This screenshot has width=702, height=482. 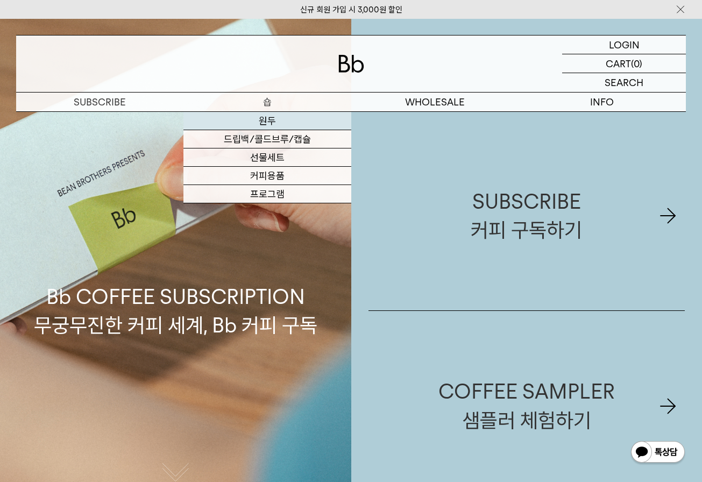 What do you see at coordinates (351, 63) in the screenshot?
I see `img: 로고` at bounding box center [351, 63].